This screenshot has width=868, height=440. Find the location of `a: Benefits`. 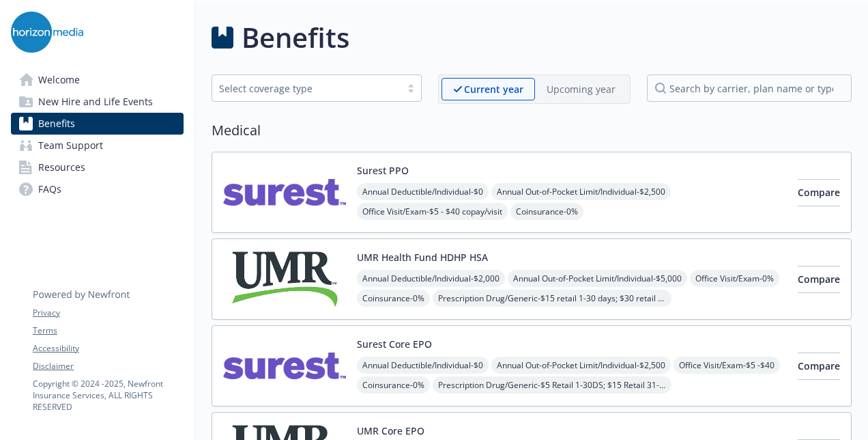

a: Benefits is located at coordinates (97, 124).